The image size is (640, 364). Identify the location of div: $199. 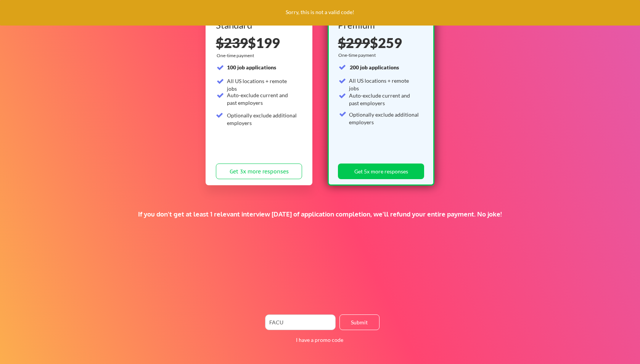
(259, 43).